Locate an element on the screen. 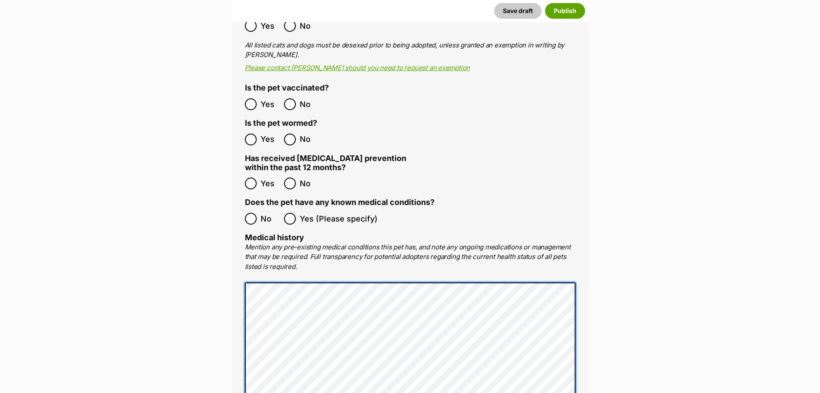 The width and height of the screenshot is (820, 393). label: Is the pet wormed? is located at coordinates (281, 123).